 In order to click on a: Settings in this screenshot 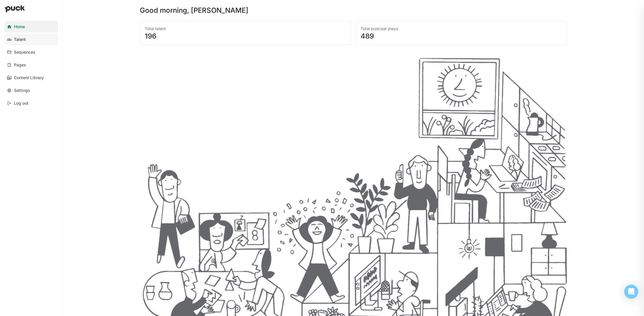, I will do `click(32, 90)`.